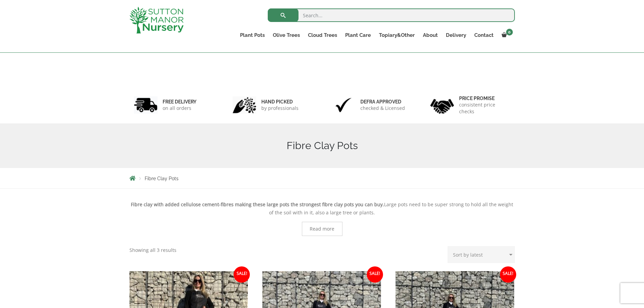 The width and height of the screenshot is (644, 308). What do you see at coordinates (383, 108) in the screenshot?
I see `p: checked & Licensed` at bounding box center [383, 108].